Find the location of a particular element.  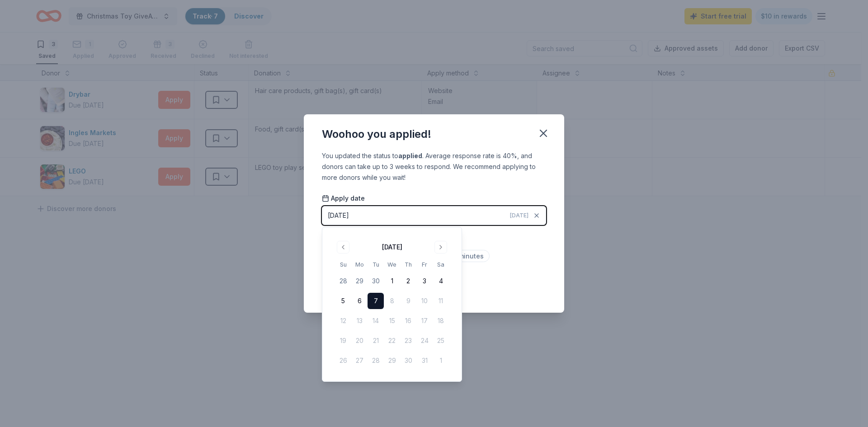

div: Woohoo you applied! is located at coordinates (377, 135).